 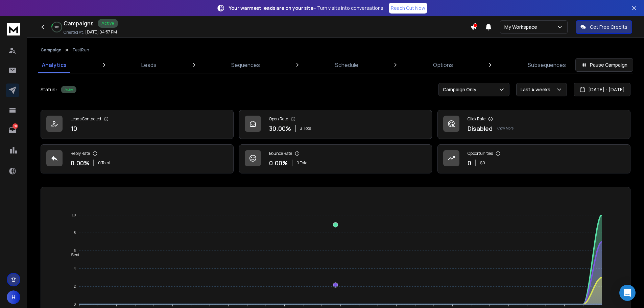 I want to click on p: Created At:, so click(x=74, y=33).